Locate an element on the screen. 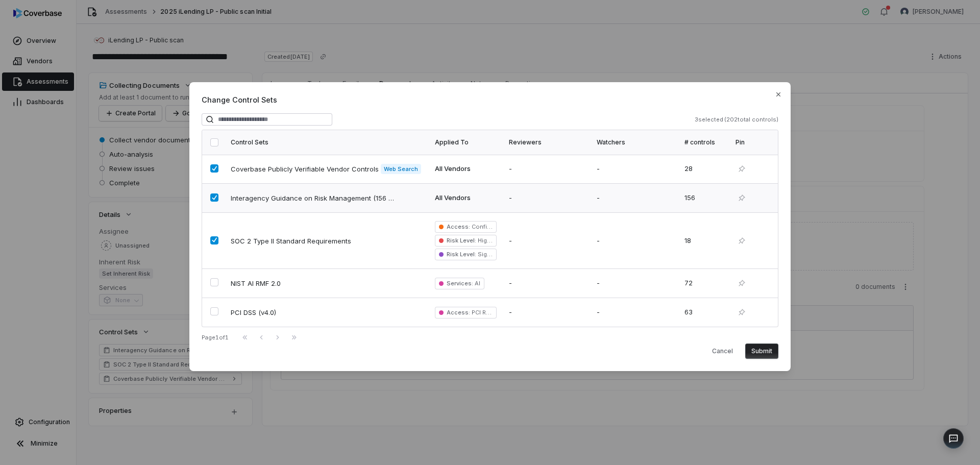 The image size is (980, 465). span: Significant is located at coordinates (492, 254).